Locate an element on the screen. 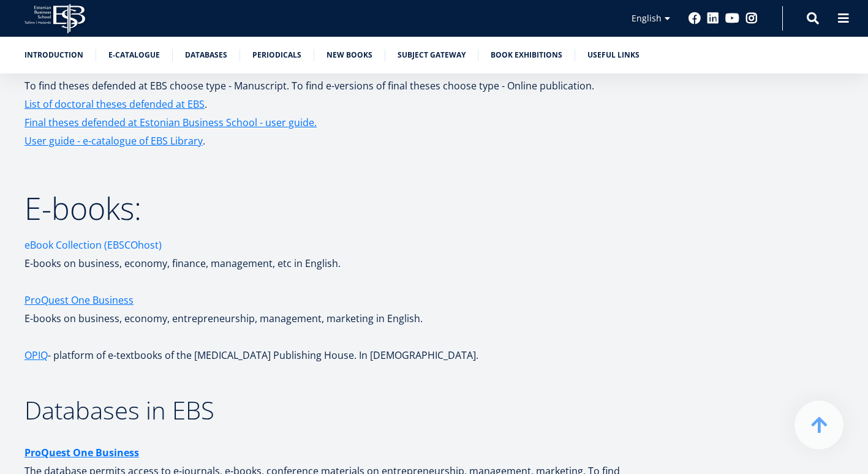 This screenshot has height=474, width=868. p: E-books on business, economy, entrepreneurship, management, marketing in English. is located at coordinates (333, 309).